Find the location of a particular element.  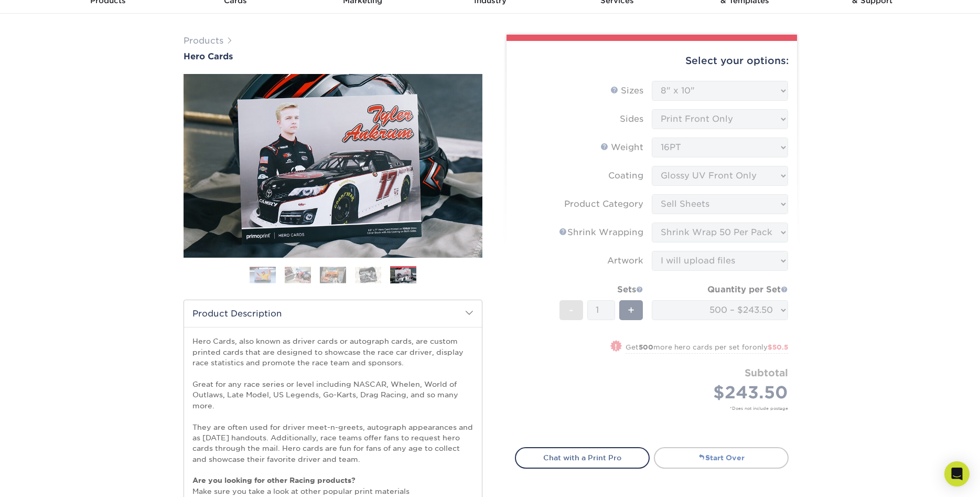

img: Hero Cards 02 is located at coordinates (298, 274).